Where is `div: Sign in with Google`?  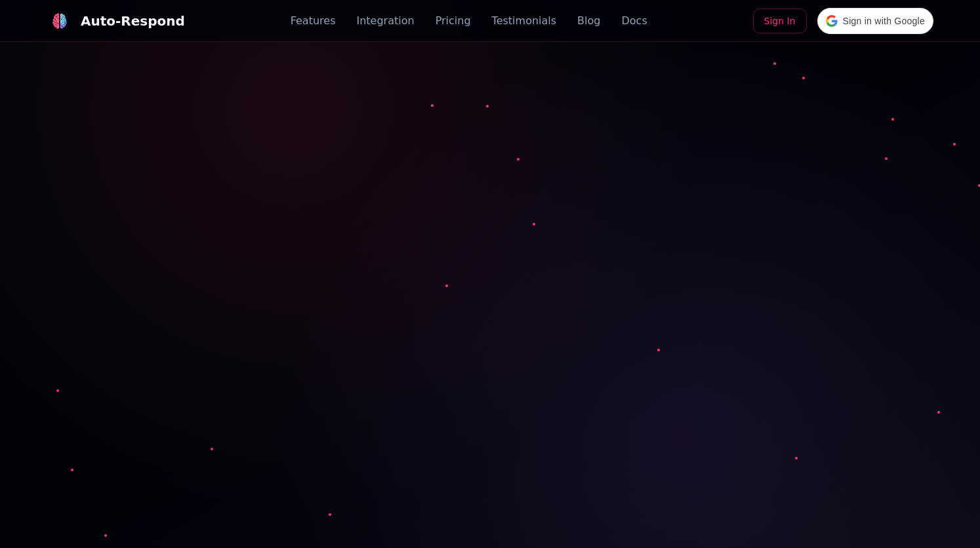 div: Sign in with Google is located at coordinates (875, 21).